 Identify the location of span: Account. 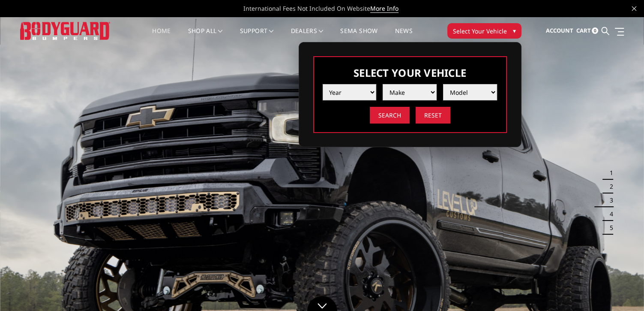
(559, 30).